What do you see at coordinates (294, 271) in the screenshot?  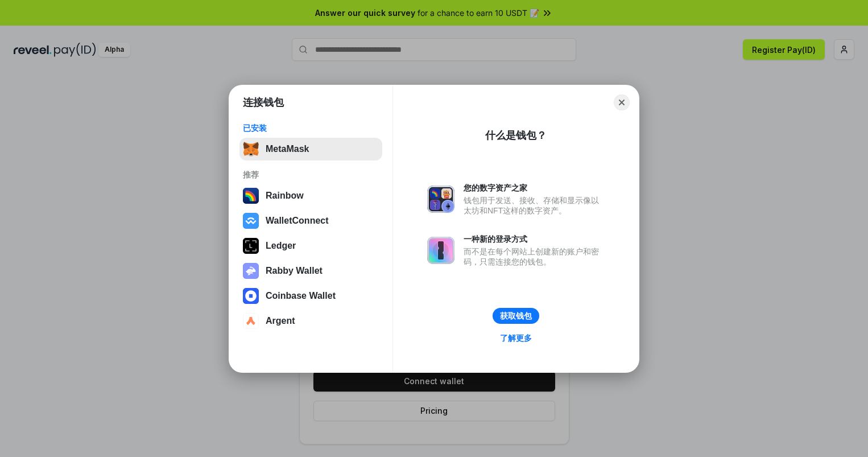 I see `div: Rabby Wallet` at bounding box center [294, 271].